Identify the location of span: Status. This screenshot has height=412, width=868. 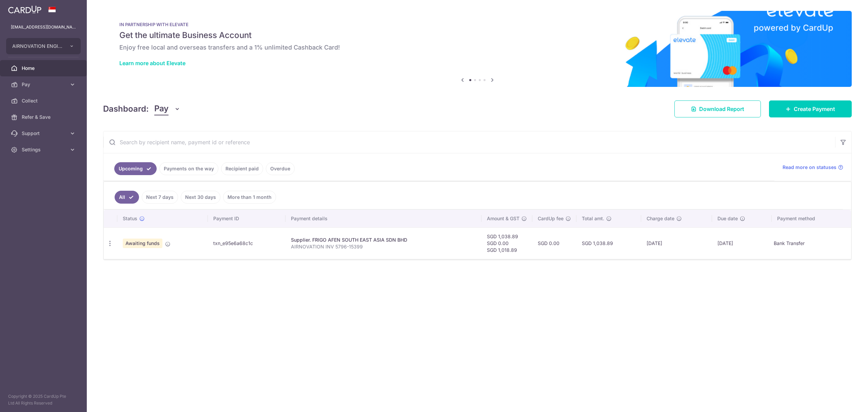
(130, 219).